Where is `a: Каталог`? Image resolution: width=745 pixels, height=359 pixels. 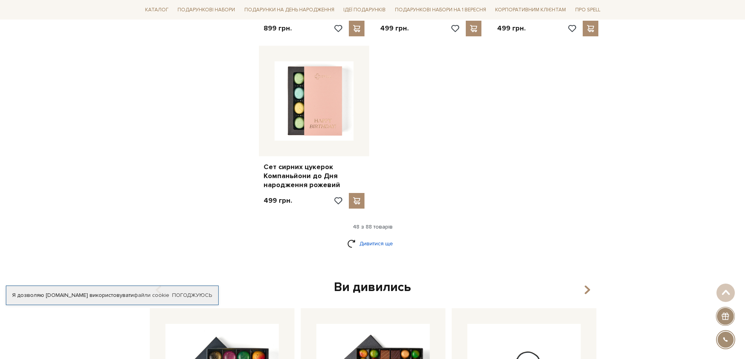
a: Каталог is located at coordinates (157, 10).